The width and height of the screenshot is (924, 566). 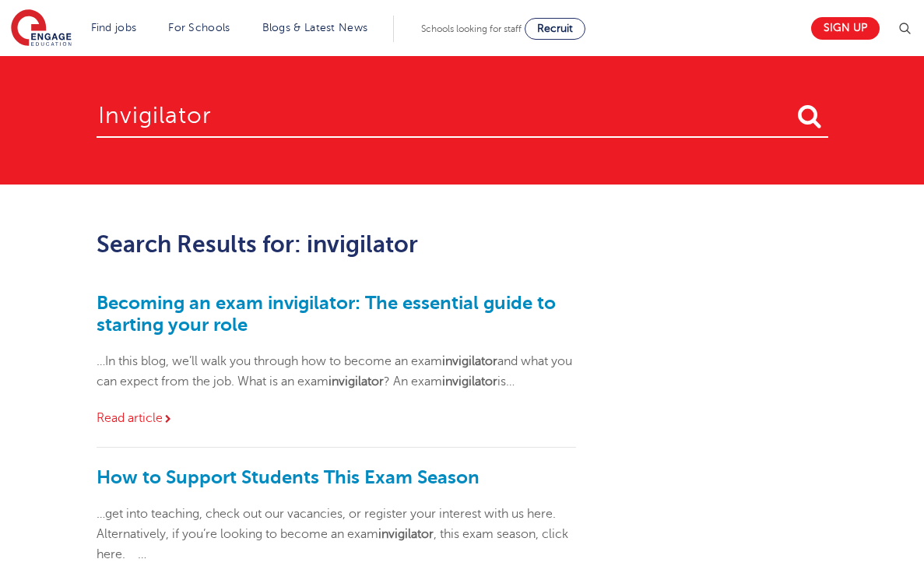 What do you see at coordinates (288, 478) in the screenshot?
I see `a: How to Support Students This Exam Season` at bounding box center [288, 478].